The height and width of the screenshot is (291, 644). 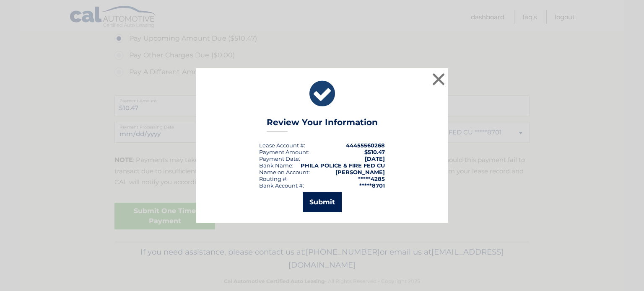 I want to click on div: Lease Account #:, so click(x=282, y=145).